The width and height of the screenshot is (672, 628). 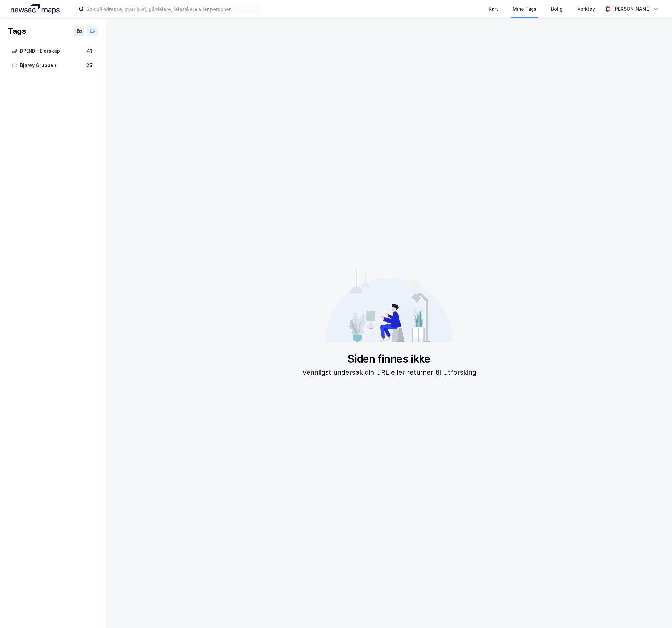 I want to click on div: Bolig, so click(x=557, y=9).